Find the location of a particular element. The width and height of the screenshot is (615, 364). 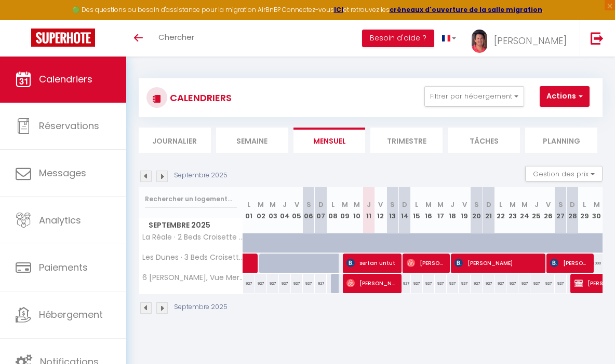

th: 25 is located at coordinates (536, 210).